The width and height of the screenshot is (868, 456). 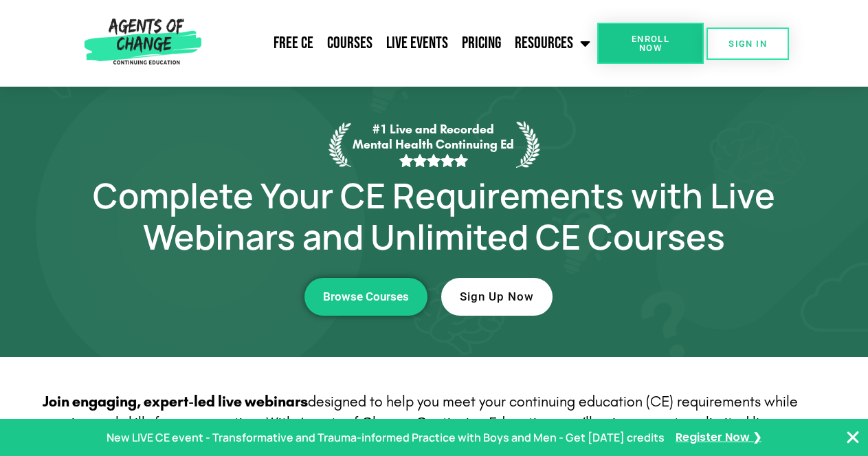 What do you see at coordinates (417, 43) in the screenshot?
I see `a: Live Events` at bounding box center [417, 43].